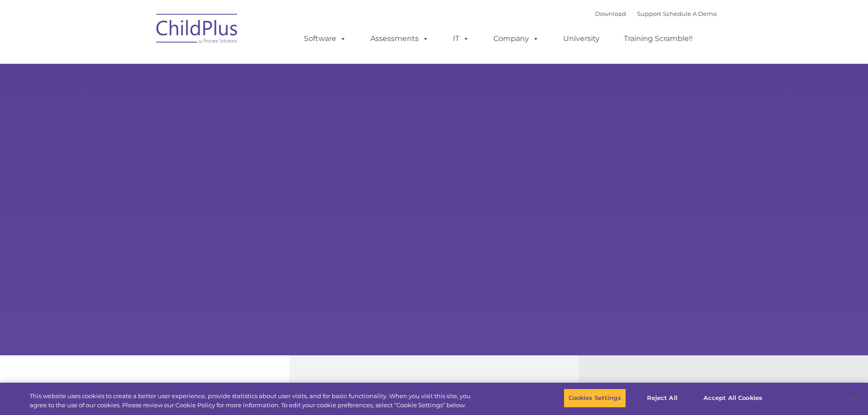 The width and height of the screenshot is (868, 415). I want to click on a: Download, so click(611, 14).